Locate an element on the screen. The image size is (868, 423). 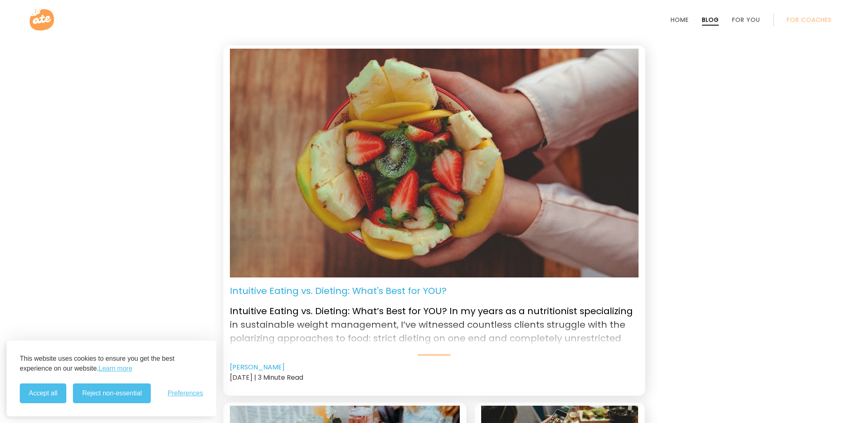
button: Reject non-essential is located at coordinates (111, 393).